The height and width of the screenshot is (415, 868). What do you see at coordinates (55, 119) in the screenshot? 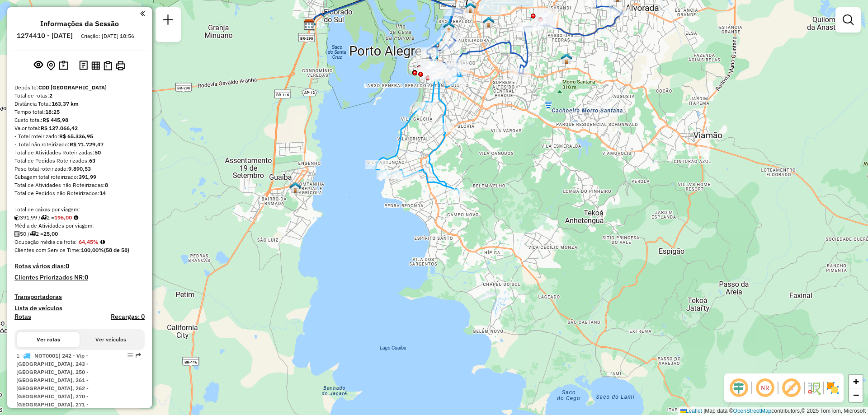
I see `strong: R$ 445,98` at bounding box center [55, 119].